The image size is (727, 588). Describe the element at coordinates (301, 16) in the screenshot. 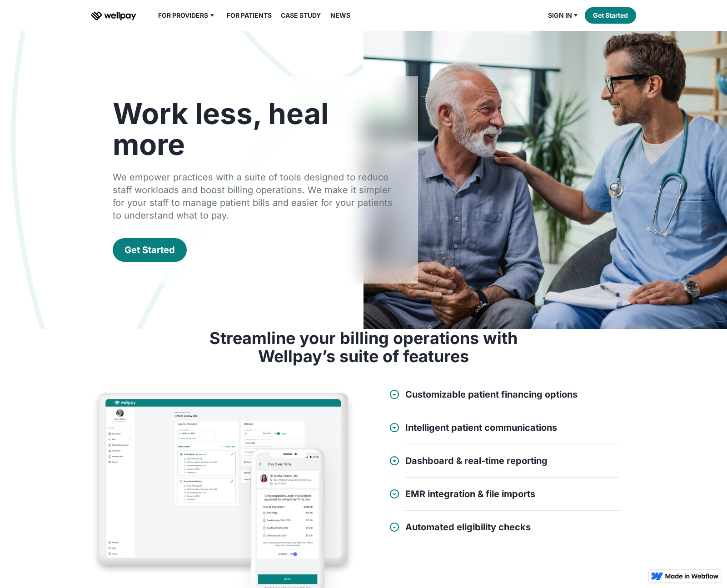

I see `a: Case Study` at that location.